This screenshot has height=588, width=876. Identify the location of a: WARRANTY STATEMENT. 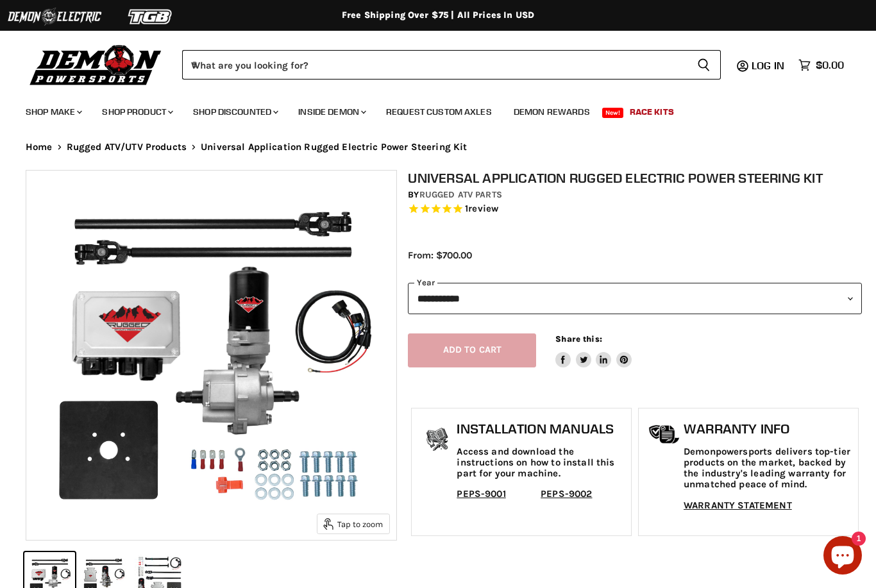
(738, 505).